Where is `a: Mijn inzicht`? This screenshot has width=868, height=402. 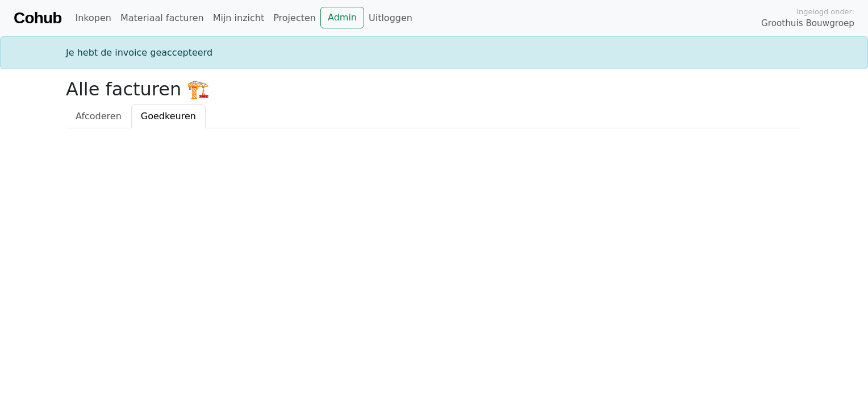
a: Mijn inzicht is located at coordinates (239, 18).